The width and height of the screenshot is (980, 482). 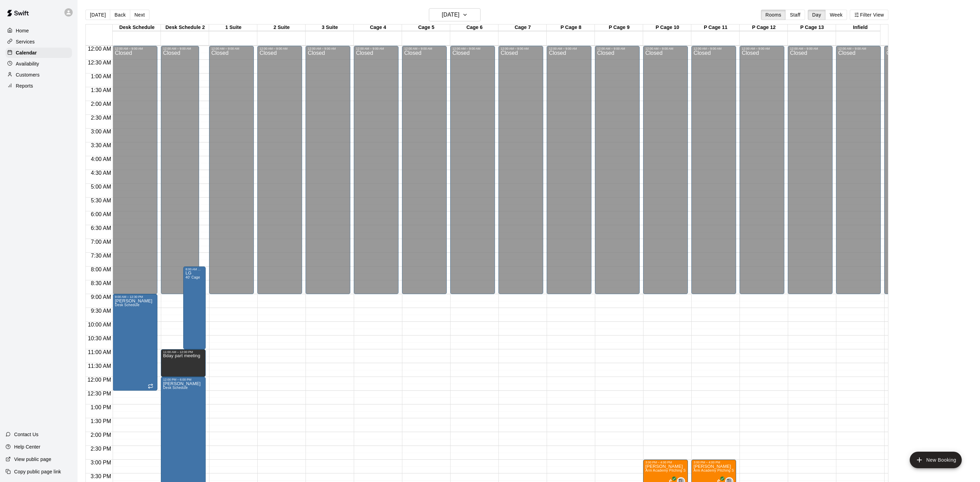 I want to click on p: Calendar, so click(x=26, y=53).